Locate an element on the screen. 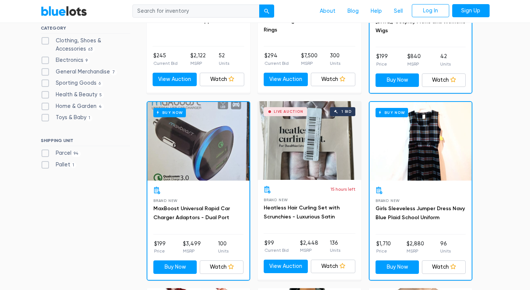 This screenshot has height=290, width=530. a: About is located at coordinates (328, 11).